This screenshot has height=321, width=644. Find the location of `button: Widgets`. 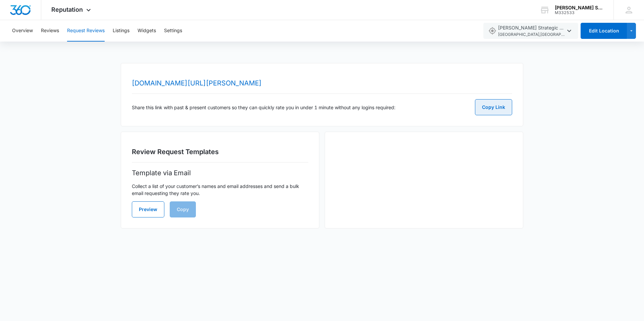

button: Widgets is located at coordinates (147, 31).